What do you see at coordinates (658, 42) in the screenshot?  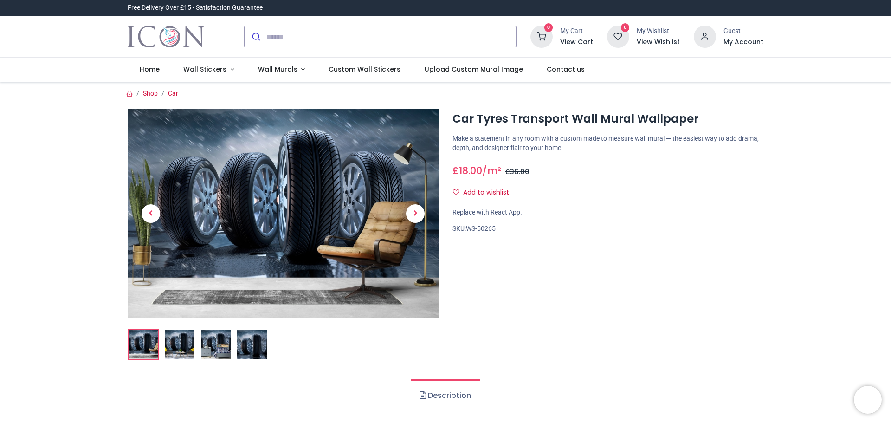 I see `a: View Wishlist` at bounding box center [658, 42].